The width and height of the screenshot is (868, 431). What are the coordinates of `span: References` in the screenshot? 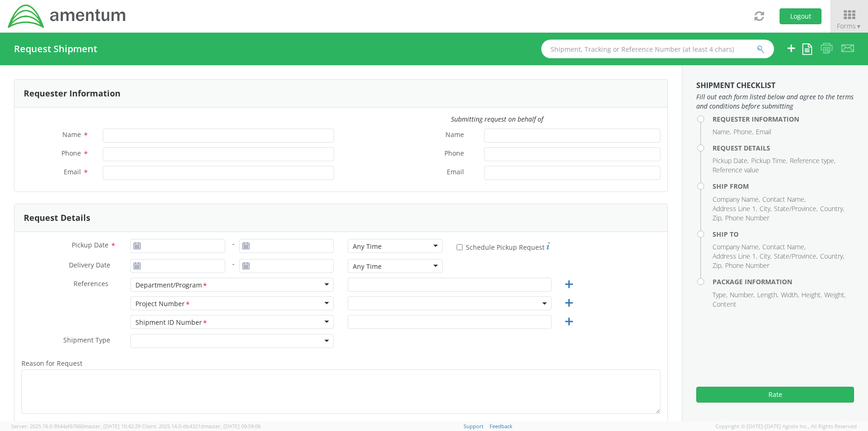 It's located at (91, 283).